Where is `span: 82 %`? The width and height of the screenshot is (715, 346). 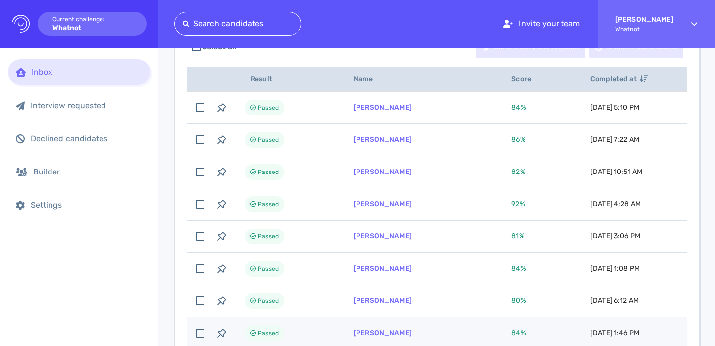
span: 82 % is located at coordinates (519, 171).